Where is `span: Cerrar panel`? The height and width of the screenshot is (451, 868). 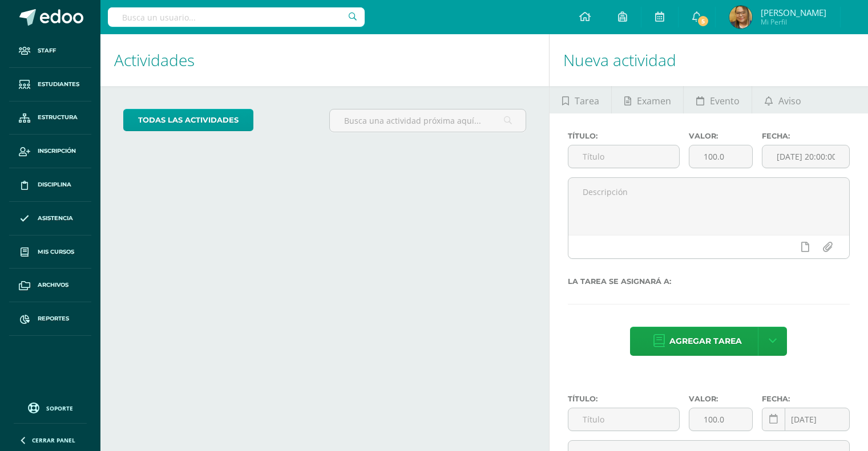
span: Cerrar panel is located at coordinates (54, 441).